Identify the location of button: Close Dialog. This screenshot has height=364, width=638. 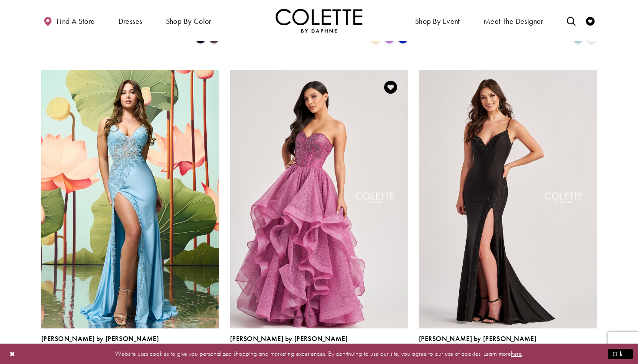
(13, 353).